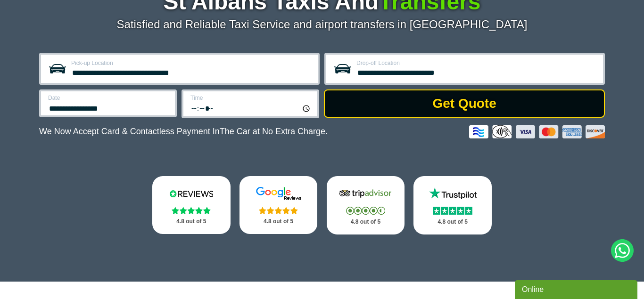 This screenshot has width=644, height=299. Describe the element at coordinates (537, 132) in the screenshot. I see `img: Credit And Debit Cards` at that location.